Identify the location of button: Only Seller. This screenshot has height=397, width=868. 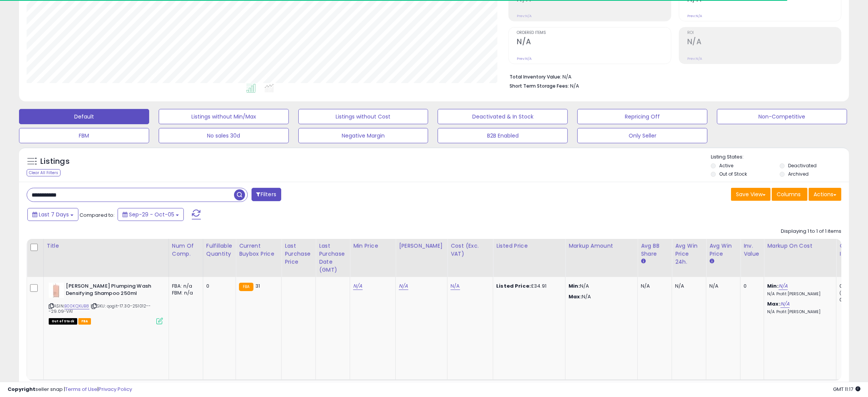
(642, 136).